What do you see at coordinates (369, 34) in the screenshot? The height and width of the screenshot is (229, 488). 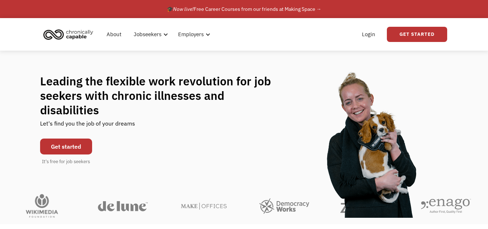 I see `a: Login` at bounding box center [369, 34].